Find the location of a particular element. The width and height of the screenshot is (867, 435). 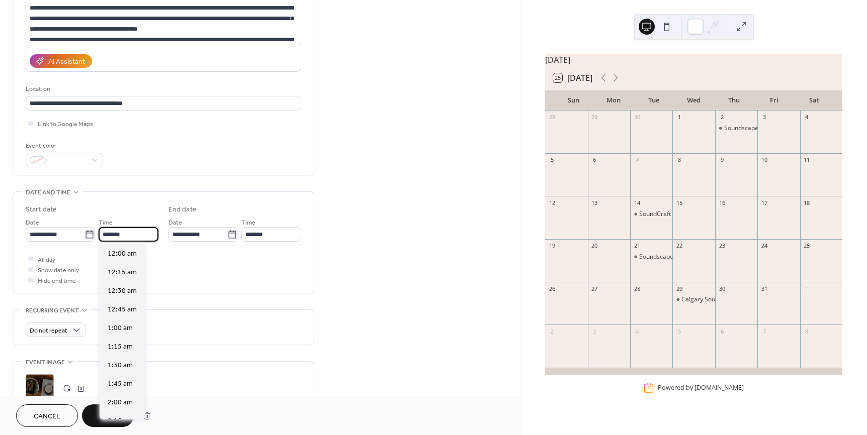

span: 2:15 am is located at coordinates (120, 421).